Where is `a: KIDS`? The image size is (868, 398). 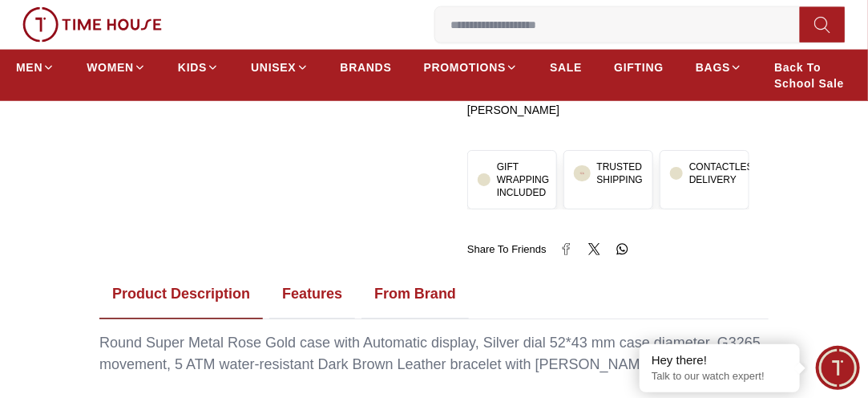 a: KIDS is located at coordinates (198, 67).